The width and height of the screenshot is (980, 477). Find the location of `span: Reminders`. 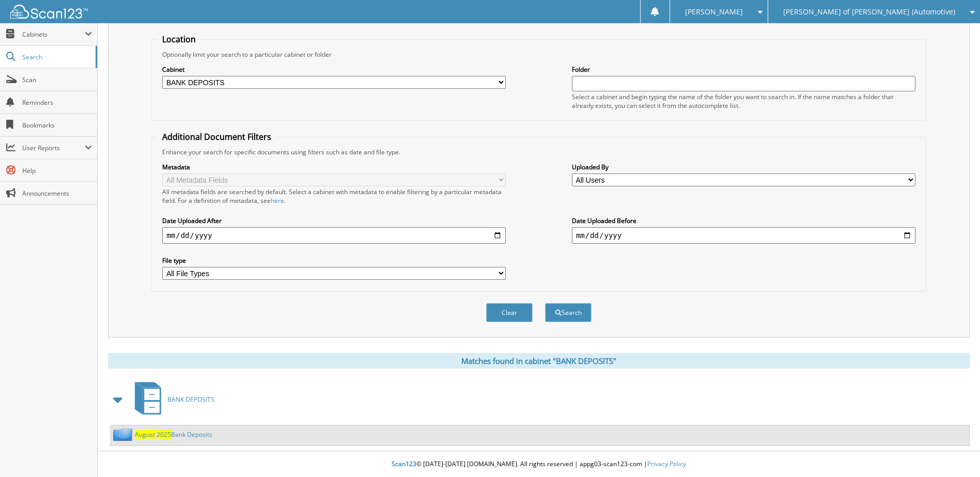

span: Reminders is located at coordinates (57, 102).